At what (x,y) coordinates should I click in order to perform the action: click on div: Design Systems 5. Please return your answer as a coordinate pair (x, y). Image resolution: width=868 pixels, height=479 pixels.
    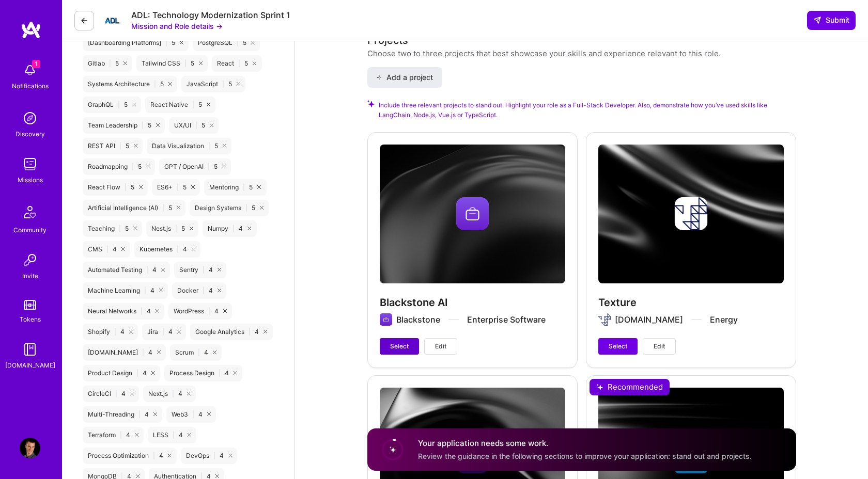
    Looking at the image, I should click on (229, 208).